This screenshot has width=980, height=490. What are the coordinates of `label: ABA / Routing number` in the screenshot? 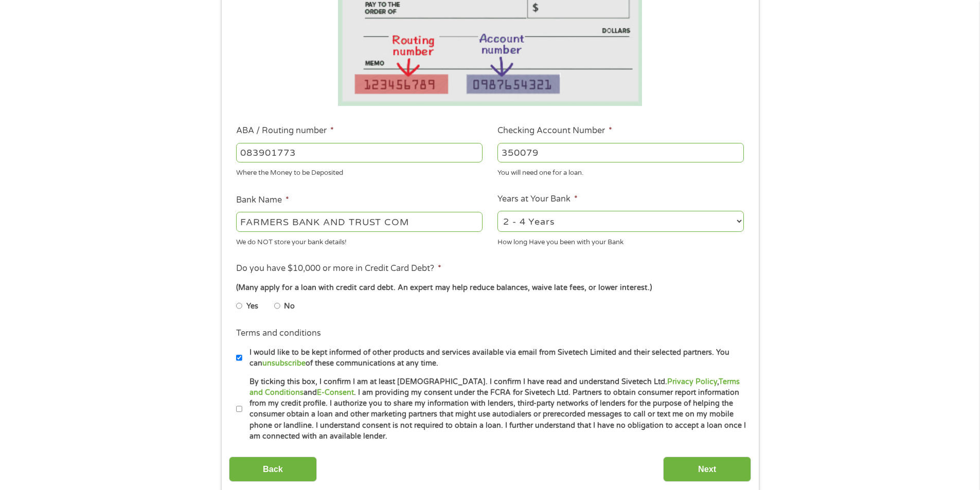 It's located at (285, 130).